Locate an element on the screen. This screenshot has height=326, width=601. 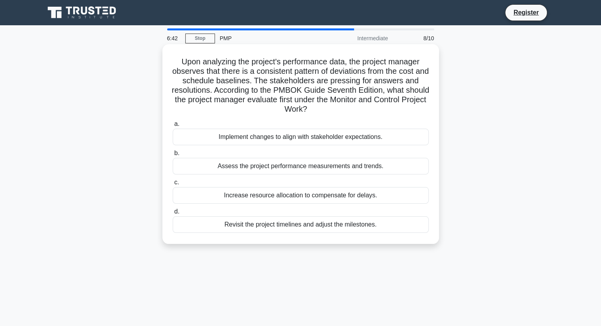
span: d. is located at coordinates (177, 211).